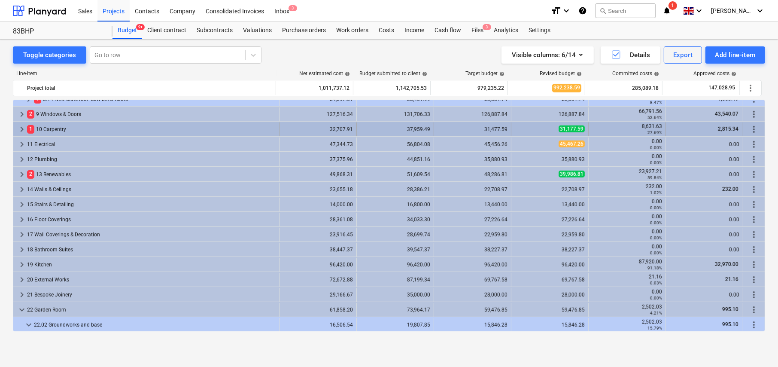 The image size is (778, 367). Describe the element at coordinates (393, 73) in the screenshot. I see `div: Budget submitted to client` at that location.